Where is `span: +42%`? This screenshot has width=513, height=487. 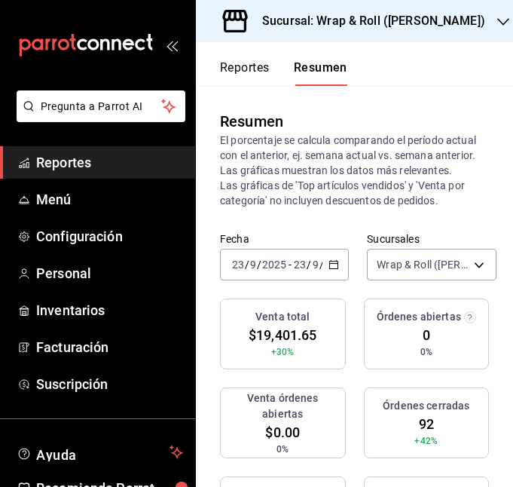 span: +42% is located at coordinates (426, 441).